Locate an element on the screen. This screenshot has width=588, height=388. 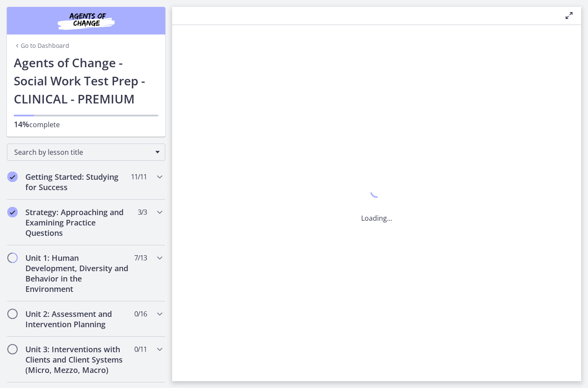
div: Search by lesson title is located at coordinates (86, 152).